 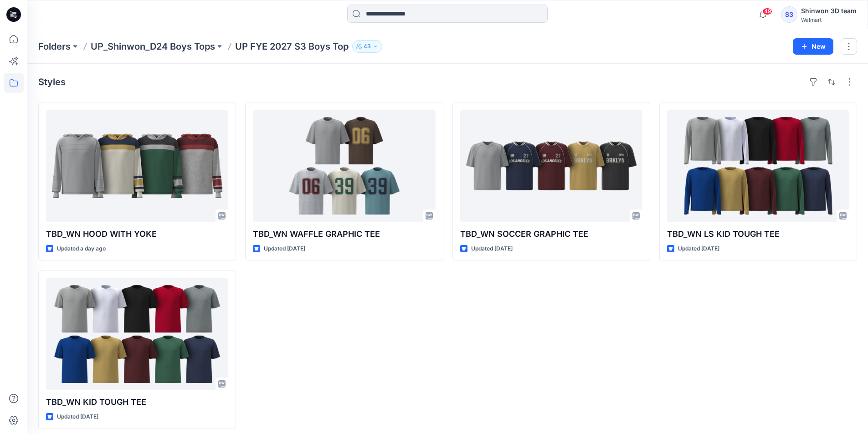 I want to click on div: S3, so click(x=789, y=15).